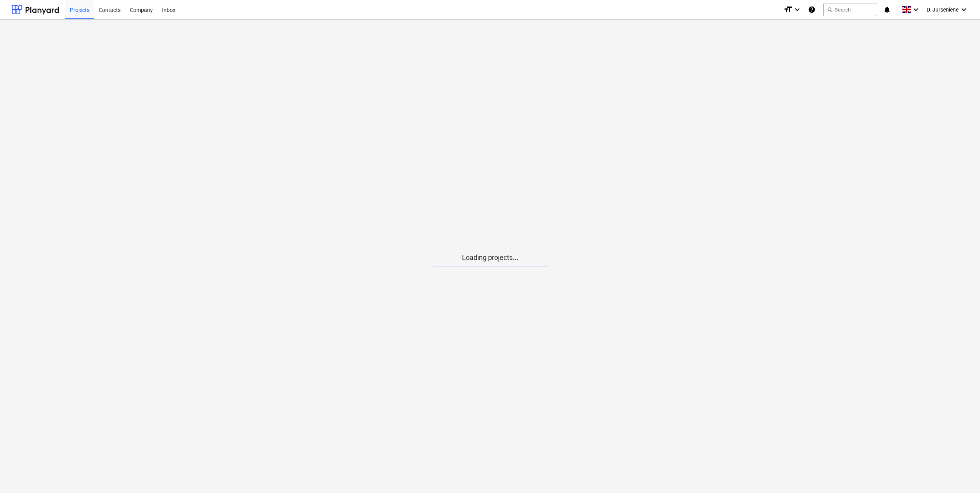 Image resolution: width=980 pixels, height=493 pixels. Describe the element at coordinates (887, 10) in the screenshot. I see `i: notifications` at that location.